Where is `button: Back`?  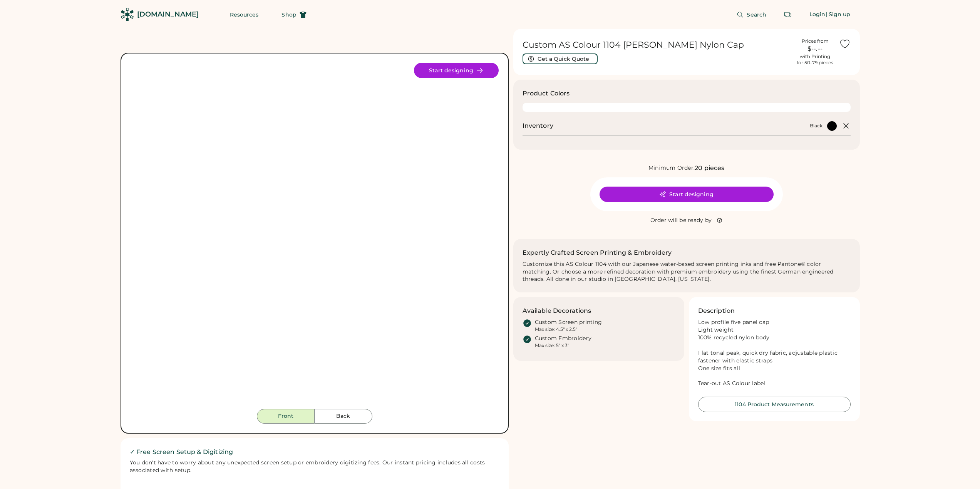
button: Back is located at coordinates (343, 416).